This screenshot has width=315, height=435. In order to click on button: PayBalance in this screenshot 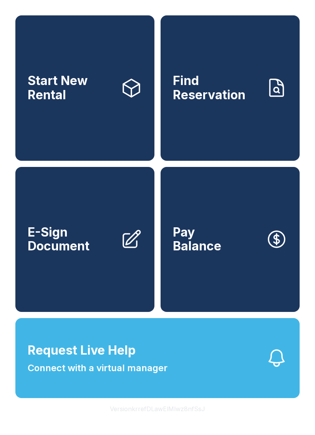, I will do `click(230, 239)`.